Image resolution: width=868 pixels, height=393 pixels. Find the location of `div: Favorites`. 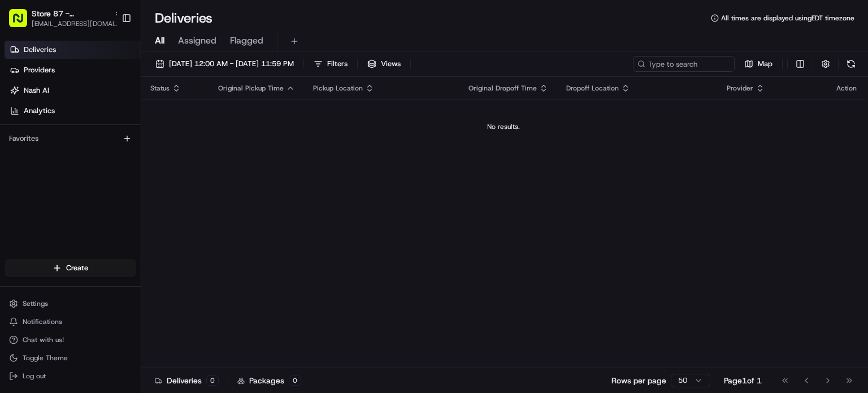

div: Favorites is located at coordinates (70, 139).